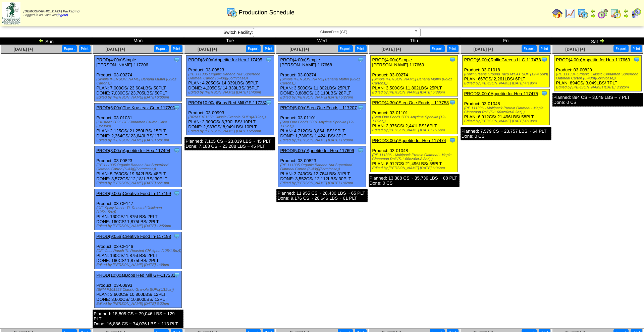 The height and width of the screenshot is (332, 644). What do you see at coordinates (506, 134) in the screenshot?
I see `div: Planned: 7,579 CS ~ 23,757 LBS ~ 64 PLT Done: 0 CS` at bounding box center [506, 134].